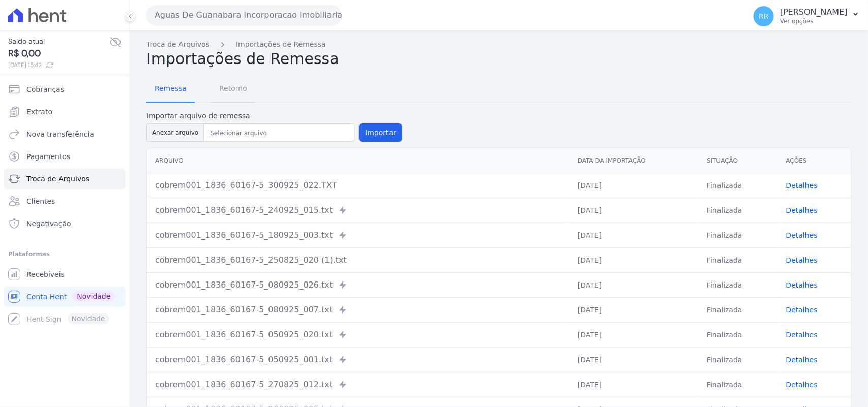 This screenshot has height=407, width=868. Describe the element at coordinates (64, 223) in the screenshot. I see `a: Negativação` at that location.